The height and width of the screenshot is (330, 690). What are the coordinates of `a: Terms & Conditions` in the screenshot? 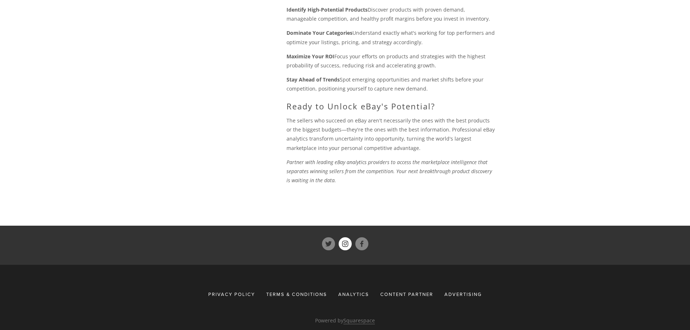 It's located at (297, 295).